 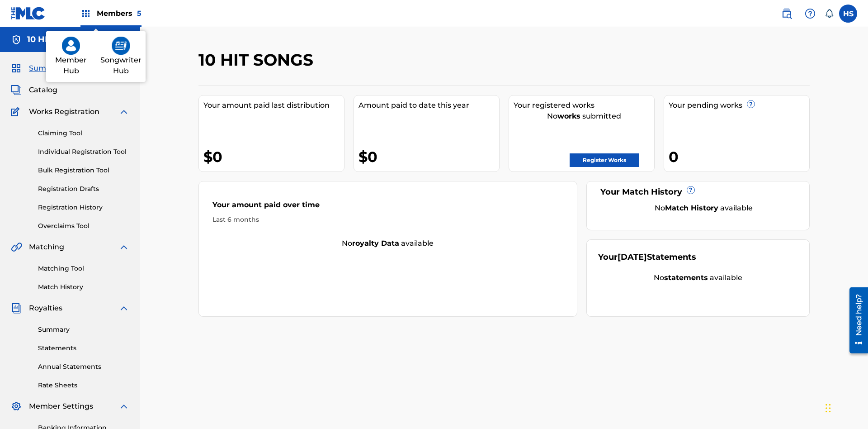 What do you see at coordinates (17, 407) in the screenshot?
I see `img: Member Settings` at bounding box center [17, 407].